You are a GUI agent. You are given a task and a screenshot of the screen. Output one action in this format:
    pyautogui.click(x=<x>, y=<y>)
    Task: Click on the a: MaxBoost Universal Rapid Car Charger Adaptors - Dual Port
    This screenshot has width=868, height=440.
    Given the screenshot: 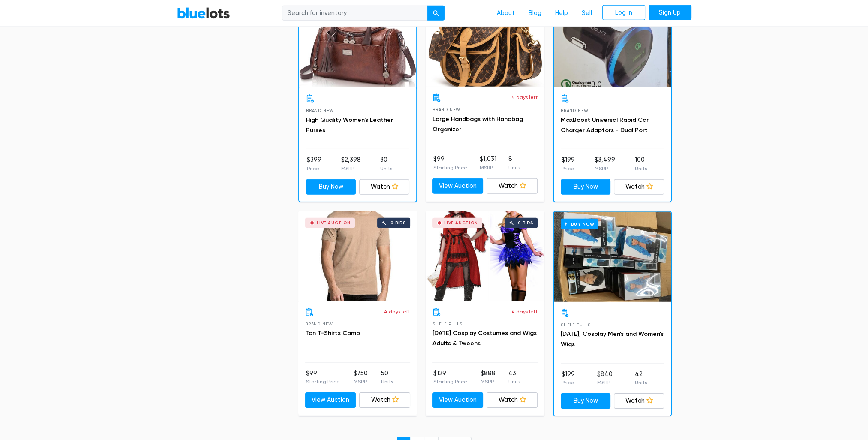 What is the action you would take?
    pyautogui.click(x=605, y=125)
    